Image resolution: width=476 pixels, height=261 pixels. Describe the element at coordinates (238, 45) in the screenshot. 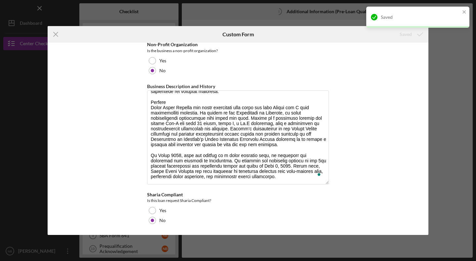

I see `div: Non-Profit Organization` at that location.